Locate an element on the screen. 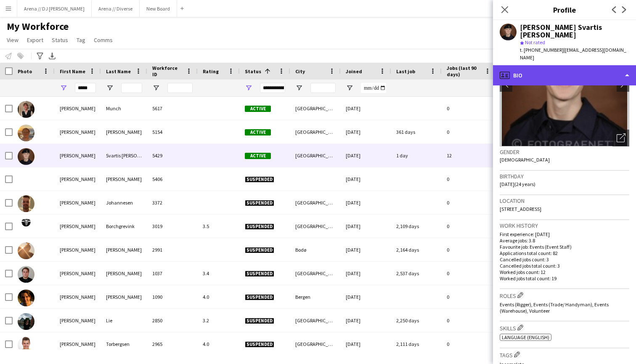  app-action-btn: Advanced filters is located at coordinates (40, 56).